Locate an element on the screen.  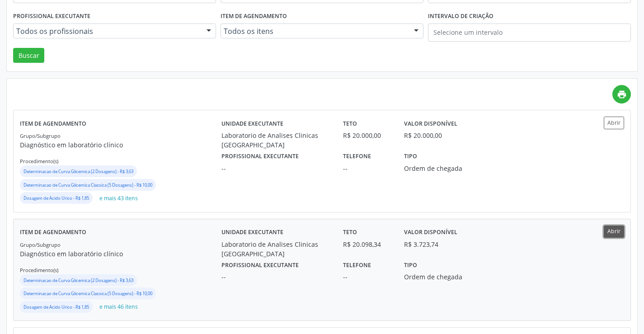
label: Intervalo de criação is located at coordinates (461, 16).